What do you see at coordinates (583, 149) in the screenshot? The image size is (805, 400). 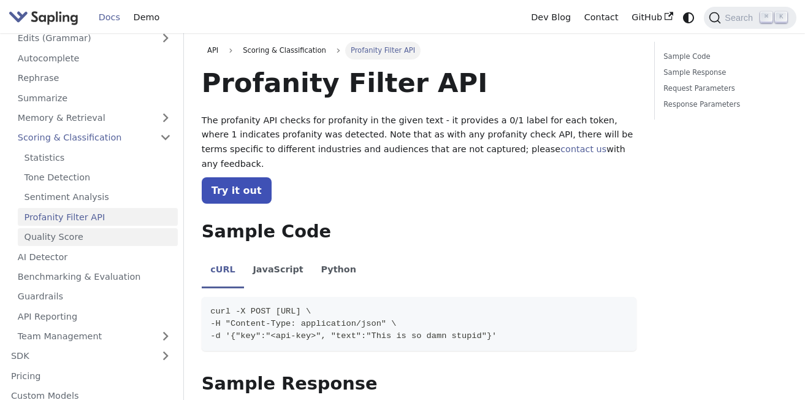 I see `a: contact us` at bounding box center [583, 149].